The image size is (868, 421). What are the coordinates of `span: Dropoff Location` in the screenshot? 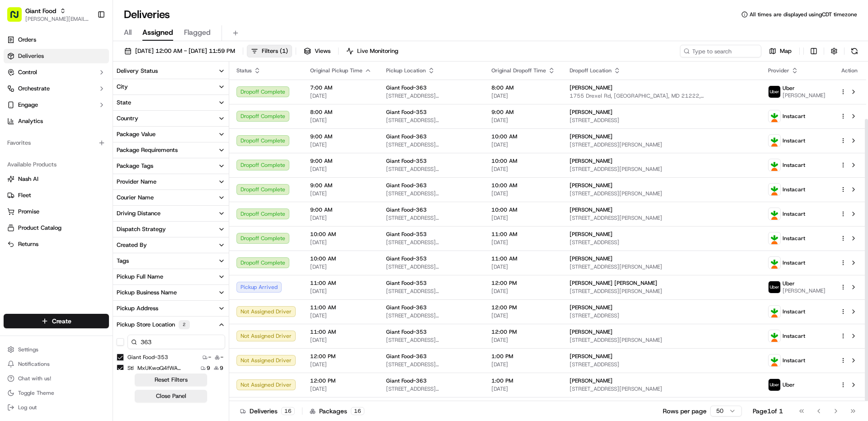 It's located at (590, 71).